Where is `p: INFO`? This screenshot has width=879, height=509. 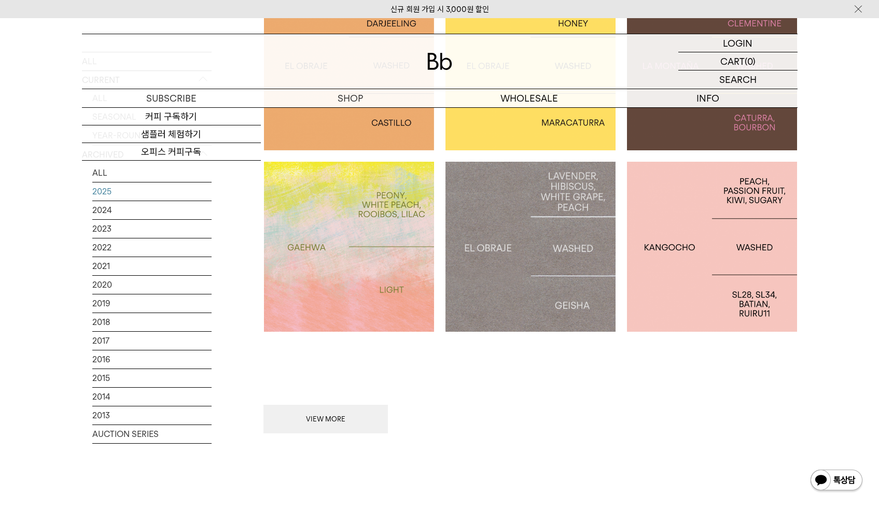
p: INFO is located at coordinates (708, 98).